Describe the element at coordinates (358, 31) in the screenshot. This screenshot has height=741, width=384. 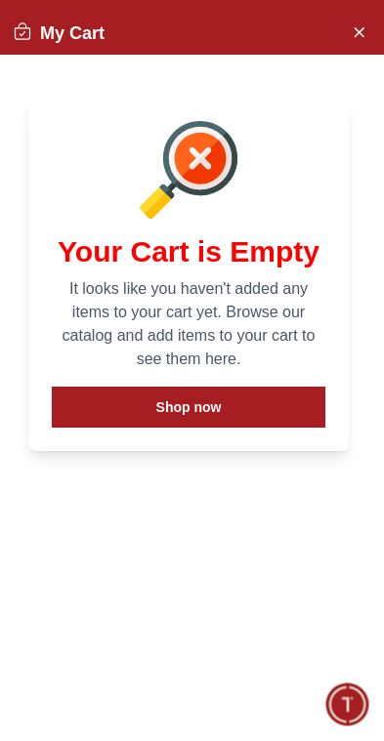
I see `button: Close Account` at that location.